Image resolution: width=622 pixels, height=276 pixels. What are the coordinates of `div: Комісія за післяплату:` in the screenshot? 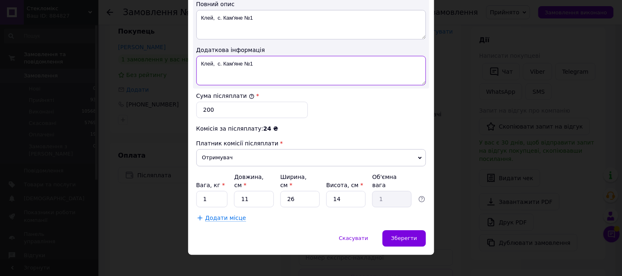 It's located at (311, 129).